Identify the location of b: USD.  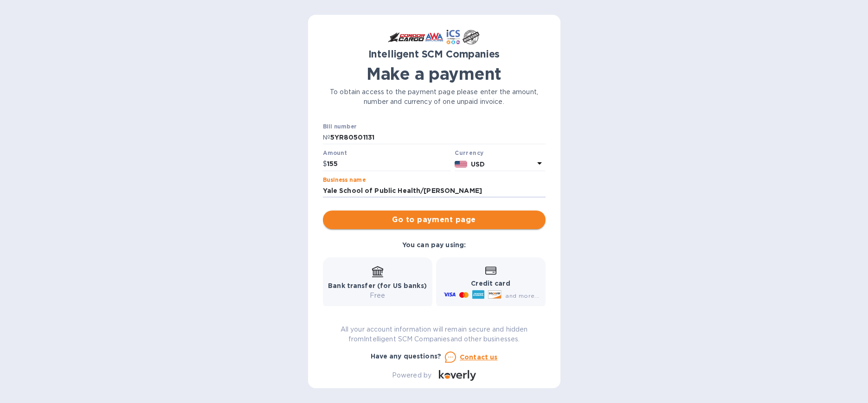
(478, 164).